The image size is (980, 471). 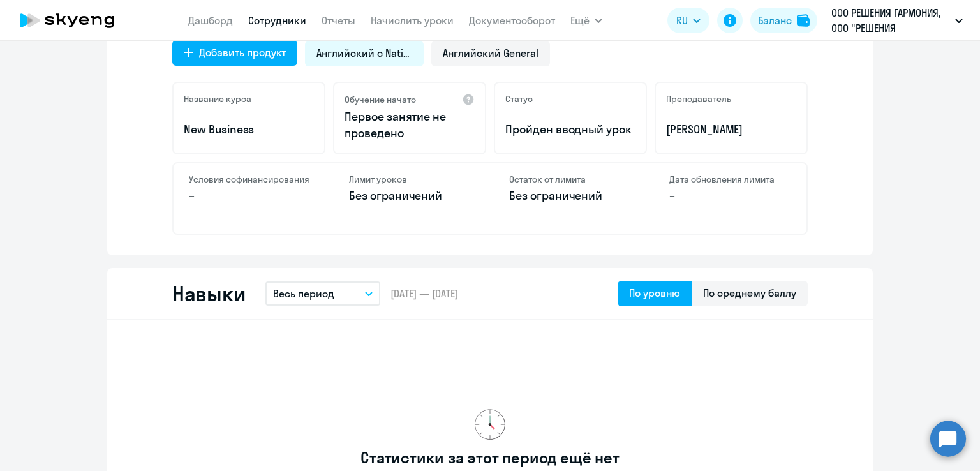 What do you see at coordinates (323, 293) in the screenshot?
I see `button: Весь период` at bounding box center [323, 293].